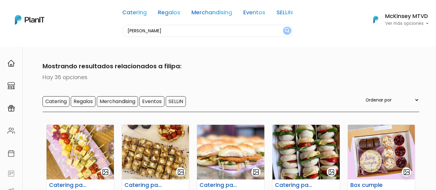 This screenshot has height=190, width=436. Describe the element at coordinates (207, 31) in the screenshot. I see `input: Buscá regalos, desayunos, y más` at that location.